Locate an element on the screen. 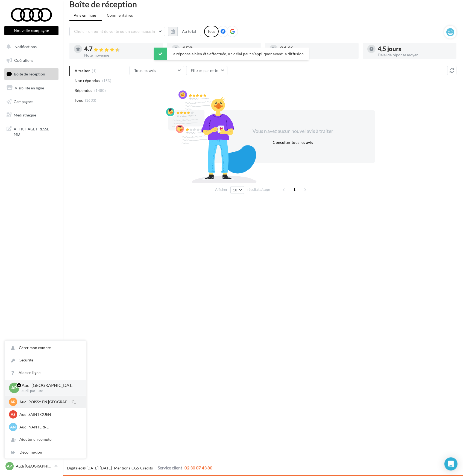 This screenshot has height=476, width=463. span: 02 30 07 43 80 is located at coordinates (198, 467).